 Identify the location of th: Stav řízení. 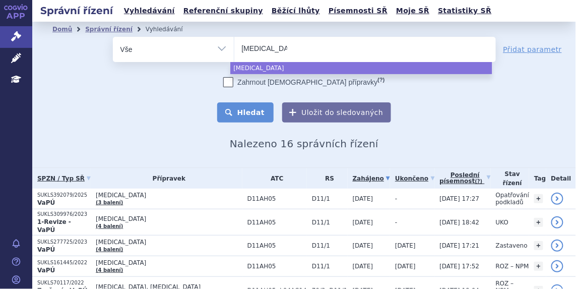
(510, 178).